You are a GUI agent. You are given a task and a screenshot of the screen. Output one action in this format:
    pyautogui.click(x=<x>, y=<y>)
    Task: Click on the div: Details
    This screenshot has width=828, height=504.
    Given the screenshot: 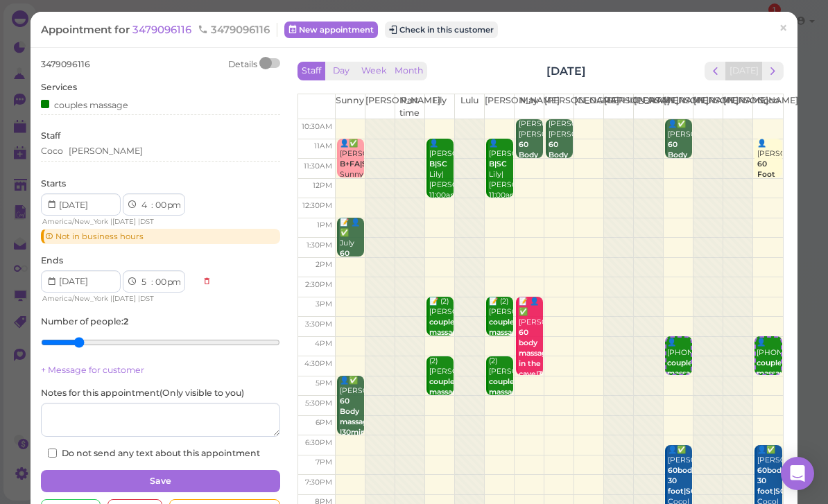 What is the action you would take?
    pyautogui.click(x=243, y=64)
    